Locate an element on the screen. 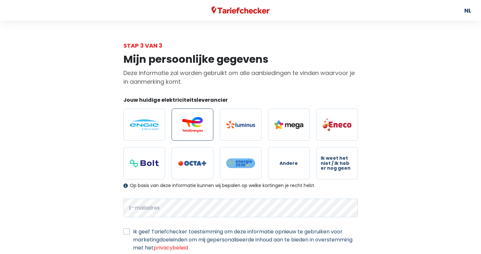  img: Energie2030 is located at coordinates (241, 163).